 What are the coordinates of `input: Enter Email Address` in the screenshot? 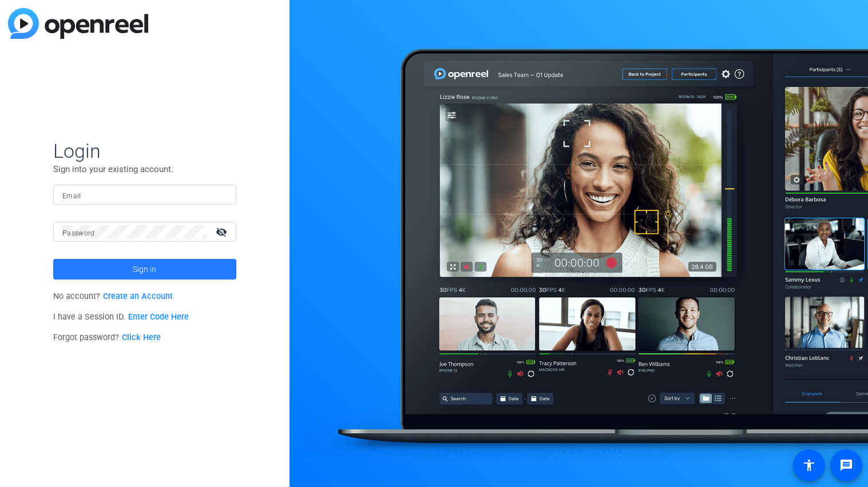 It's located at (145, 195).